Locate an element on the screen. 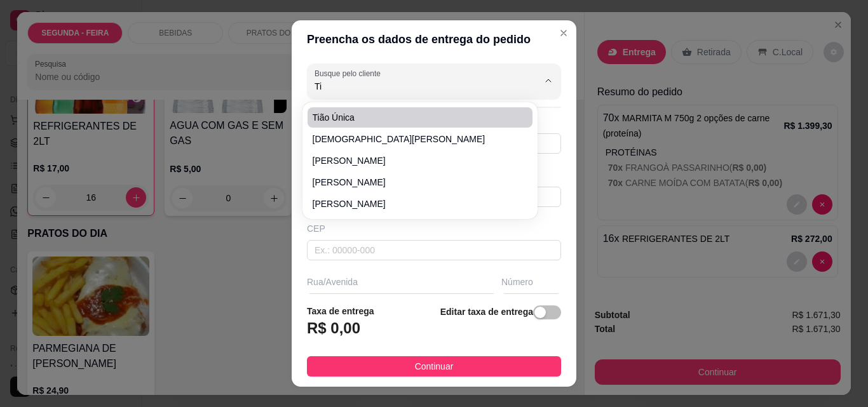 The width and height of the screenshot is (868, 407). div: Rua/Avenida is located at coordinates (401, 282).